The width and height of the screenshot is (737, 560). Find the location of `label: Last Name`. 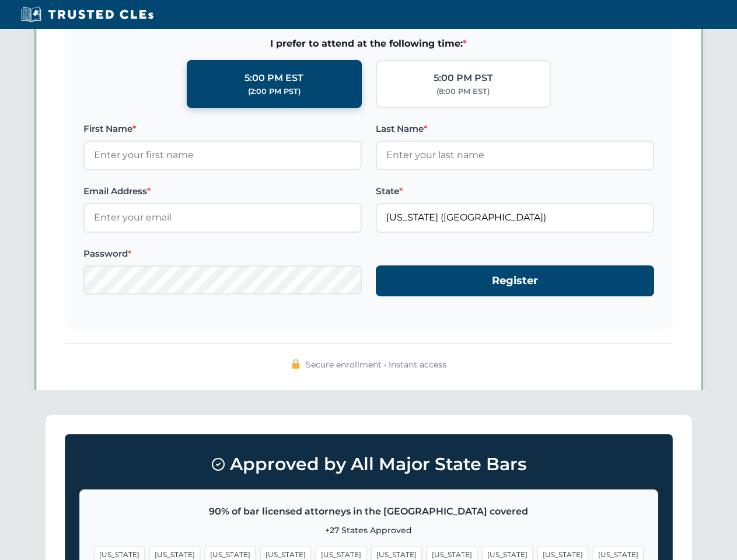

label: Last Name is located at coordinates (514, 129).